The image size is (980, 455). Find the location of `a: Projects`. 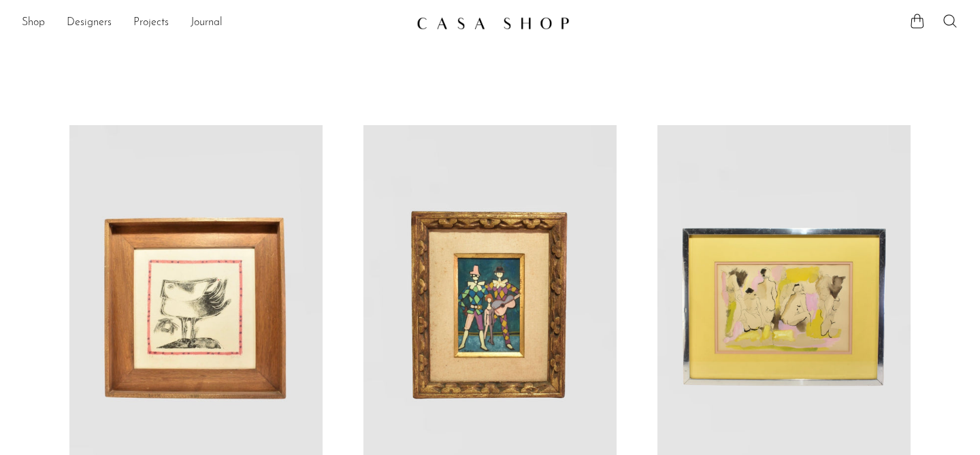

a: Projects is located at coordinates (151, 23).